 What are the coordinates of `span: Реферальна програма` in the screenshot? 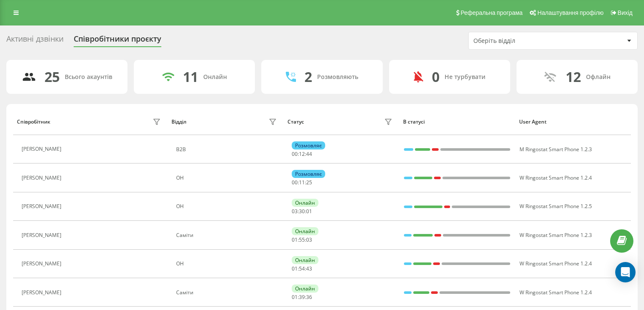 It's located at (492, 12).